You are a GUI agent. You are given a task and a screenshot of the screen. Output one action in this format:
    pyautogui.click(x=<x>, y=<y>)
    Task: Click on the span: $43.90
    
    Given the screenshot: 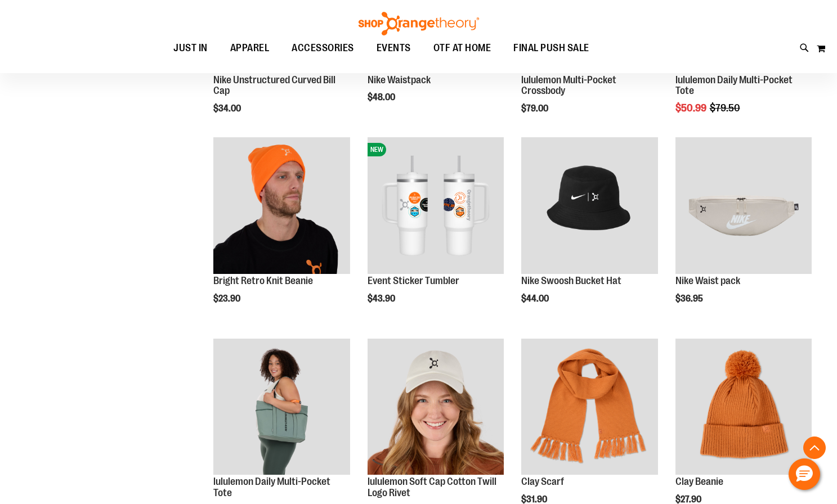 What is the action you would take?
    pyautogui.click(x=382, y=299)
    